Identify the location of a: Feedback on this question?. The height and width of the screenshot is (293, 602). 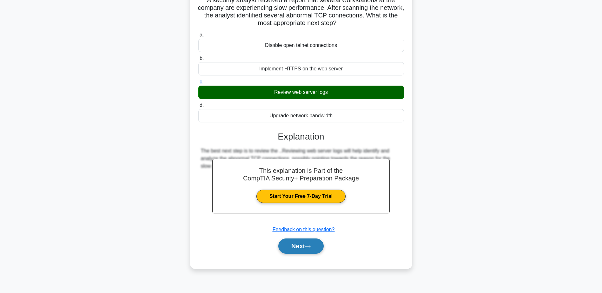
(304, 229).